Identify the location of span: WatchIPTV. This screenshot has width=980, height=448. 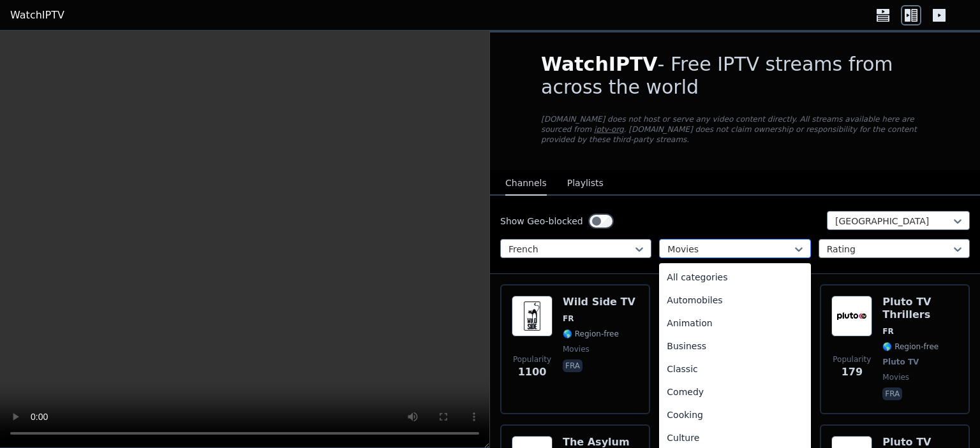
(599, 63).